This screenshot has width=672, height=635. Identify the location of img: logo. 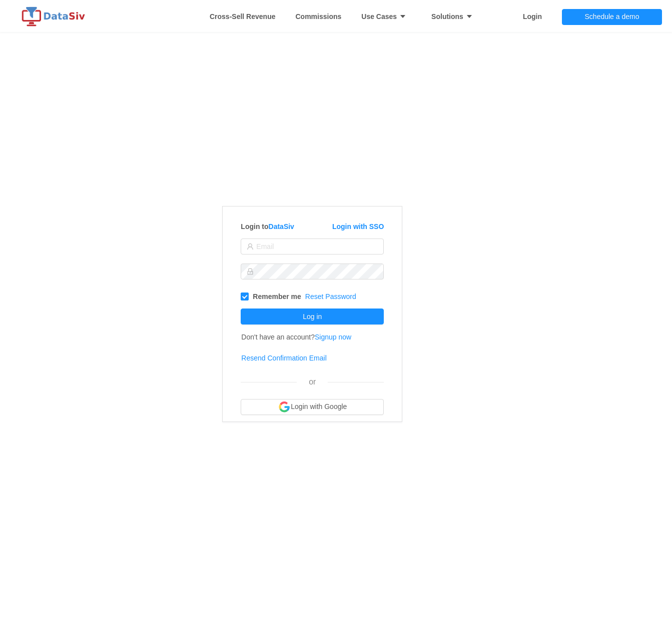
(55, 17).